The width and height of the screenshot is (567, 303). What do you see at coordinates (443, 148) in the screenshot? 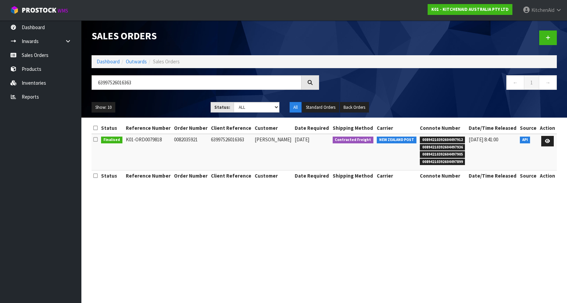
I see `span: 00894210392604497936` at bounding box center [443, 148].